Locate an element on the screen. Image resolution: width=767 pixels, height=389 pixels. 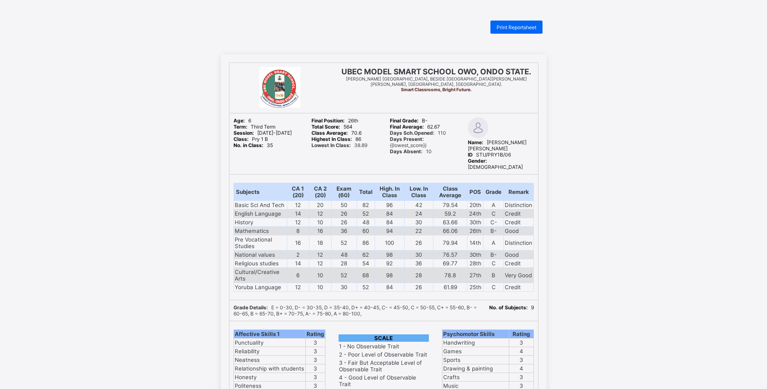
span: 110 is located at coordinates (418, 133).